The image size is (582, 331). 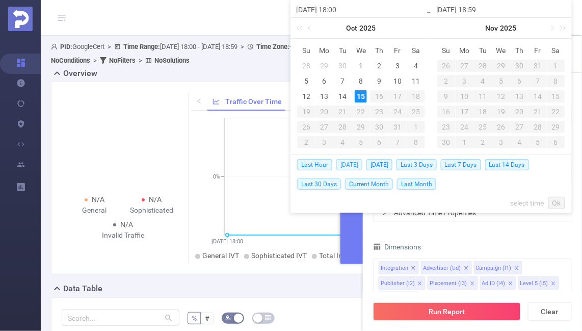 What do you see at coordinates (483, 50) in the screenshot?
I see `th: Tue` at bounding box center [483, 50].